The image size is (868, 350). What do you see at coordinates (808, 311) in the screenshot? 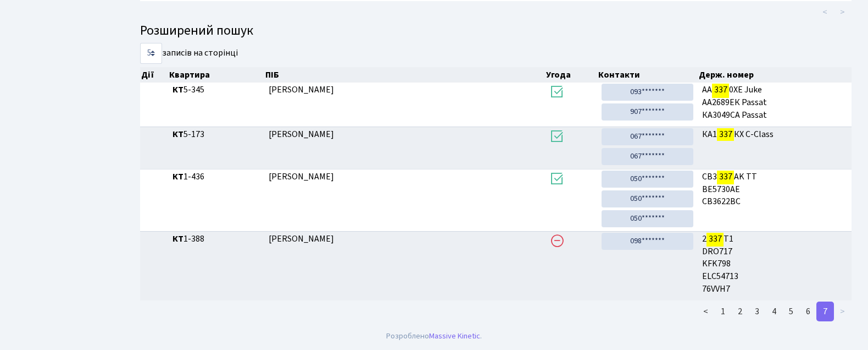
I see `a: 6` at bounding box center [808, 311].